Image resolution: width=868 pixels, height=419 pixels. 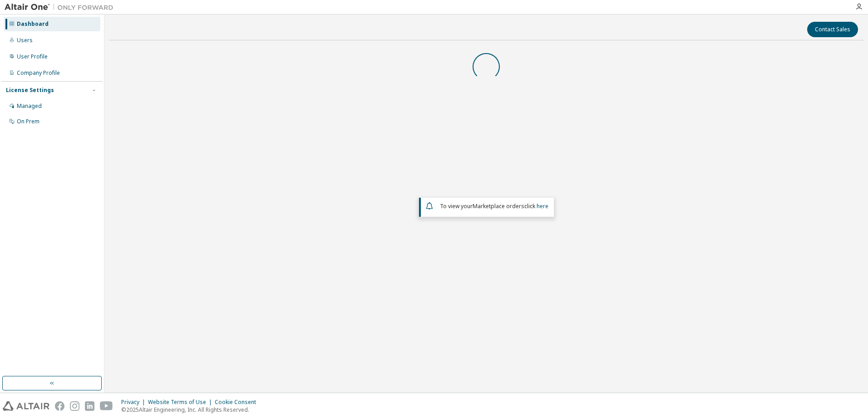 What do you see at coordinates (89, 406) in the screenshot?
I see `img: linkedin.svg` at bounding box center [89, 406].